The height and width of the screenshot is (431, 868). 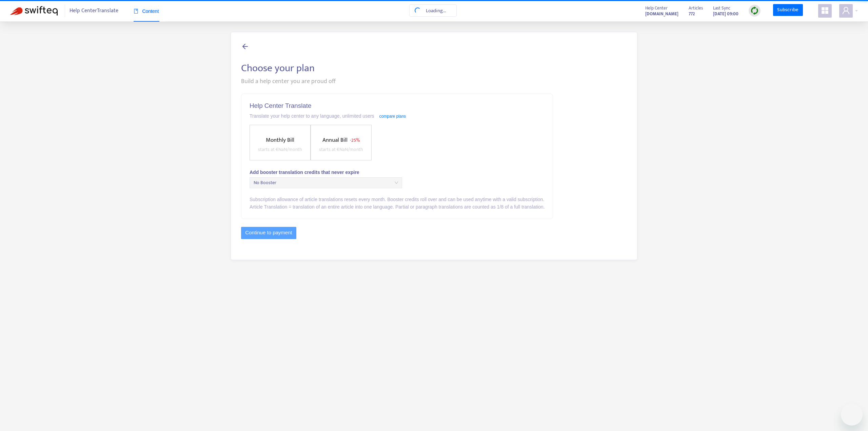 What do you see at coordinates (393, 116) in the screenshot?
I see `a: compare plans` at bounding box center [393, 116].